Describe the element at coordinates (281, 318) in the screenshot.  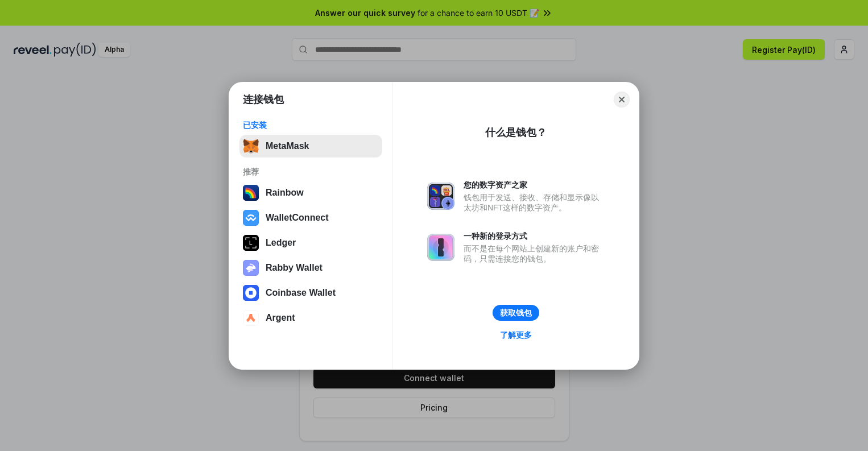
I see `div: Argent` at that location.